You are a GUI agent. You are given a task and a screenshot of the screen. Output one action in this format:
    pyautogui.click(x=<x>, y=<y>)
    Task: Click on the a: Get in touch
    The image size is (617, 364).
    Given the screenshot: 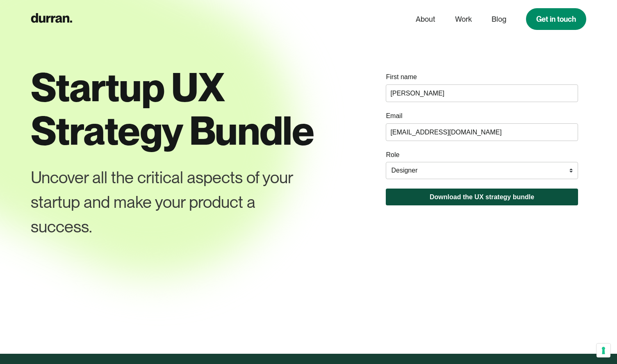 What is the action you would take?
    pyautogui.click(x=556, y=19)
    